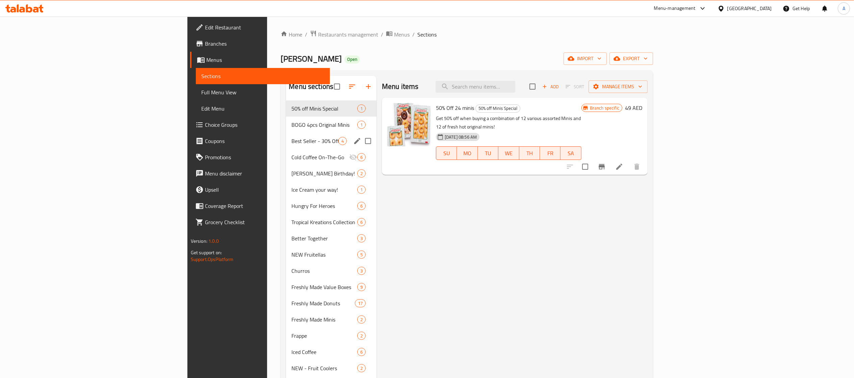  Describe the element at coordinates (265, 173) in the screenshot. I see `span: Menu disclaimer` at that location.